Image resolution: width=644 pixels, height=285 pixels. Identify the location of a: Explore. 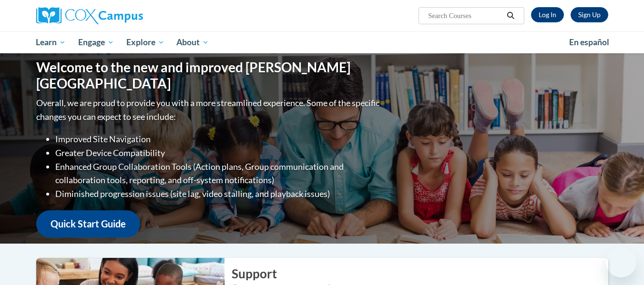
(145, 42).